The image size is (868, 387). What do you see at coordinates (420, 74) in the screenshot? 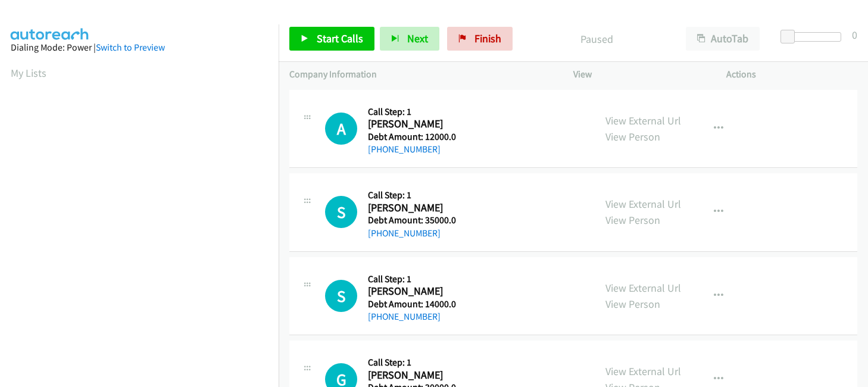
I see `p: Company Information` at bounding box center [420, 74].